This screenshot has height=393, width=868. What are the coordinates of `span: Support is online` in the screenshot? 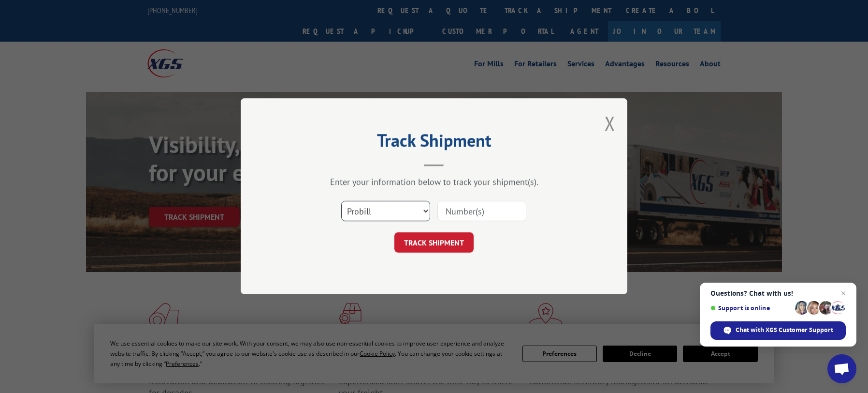 It's located at (751, 308).